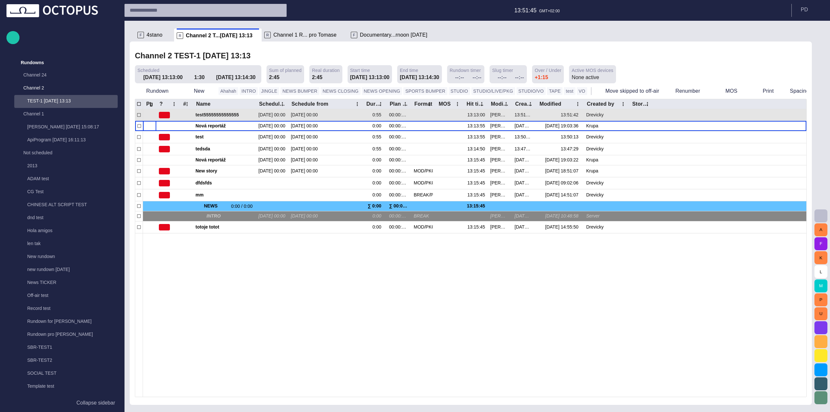 The width and height of the screenshot is (830, 412). I want to click on div: Test bound mos, so click(66, 400).